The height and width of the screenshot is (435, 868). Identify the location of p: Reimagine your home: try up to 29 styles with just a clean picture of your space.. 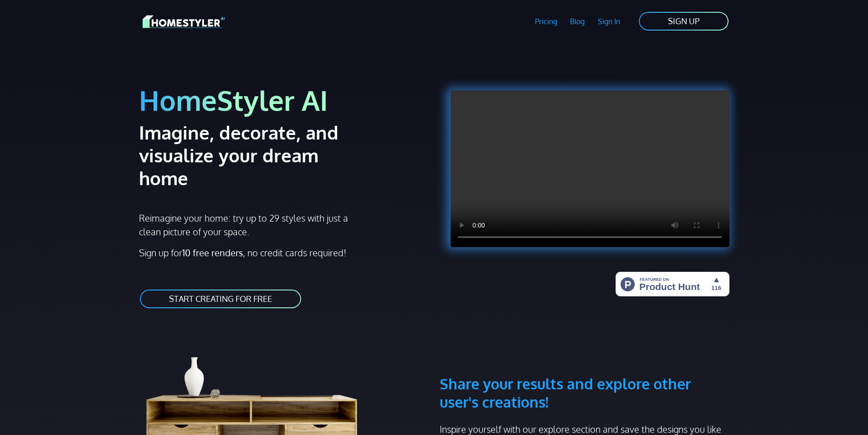
(247, 225).